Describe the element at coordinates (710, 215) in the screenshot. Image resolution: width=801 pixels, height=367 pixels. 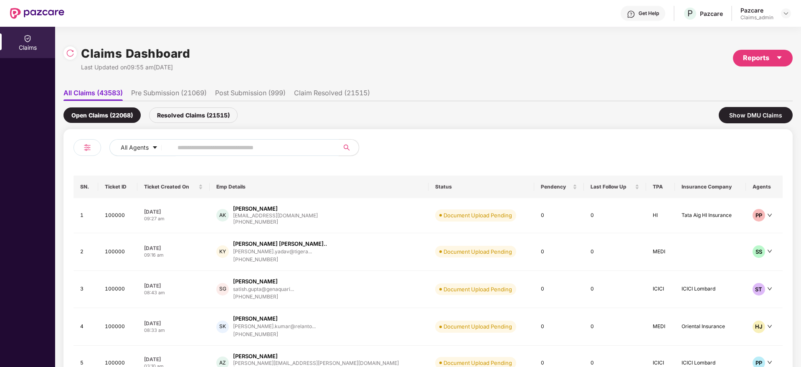
I see `td: Tata Aig HI Insurance` at that location.